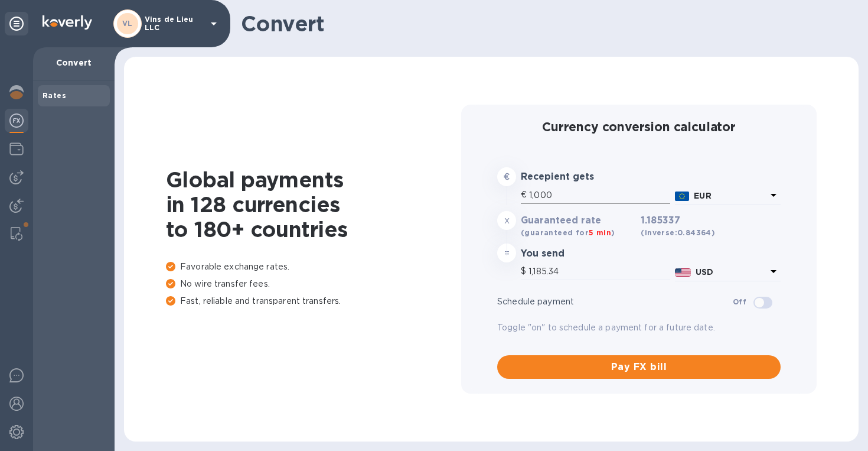 The height and width of the screenshot is (451, 868). Describe the element at coordinates (314, 266) in the screenshot. I see `p: Favorable exchange rates.` at that location.